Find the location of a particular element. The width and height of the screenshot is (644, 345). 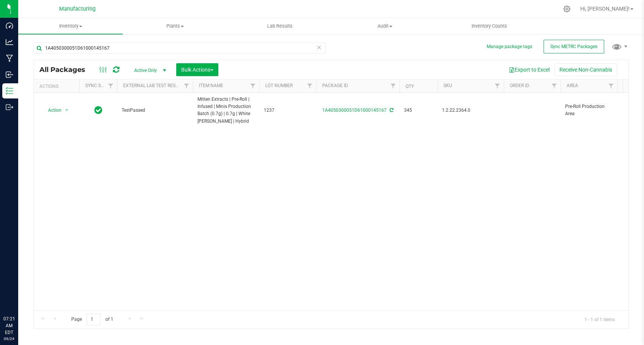

span: 345 is located at coordinates (418, 110).